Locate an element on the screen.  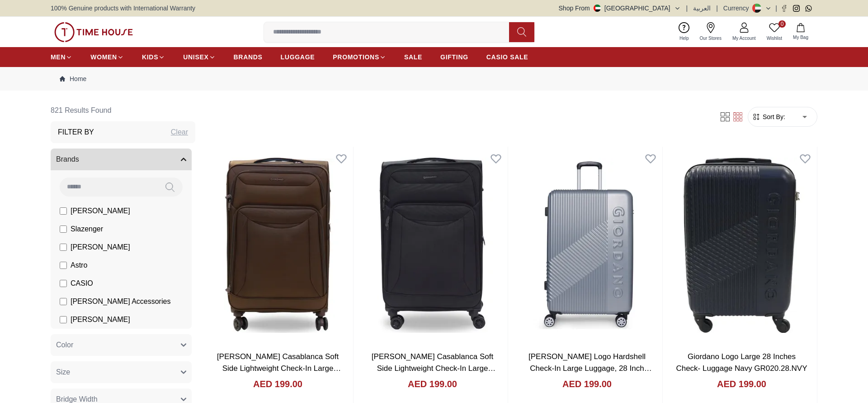
span: Size is located at coordinates (63, 372).